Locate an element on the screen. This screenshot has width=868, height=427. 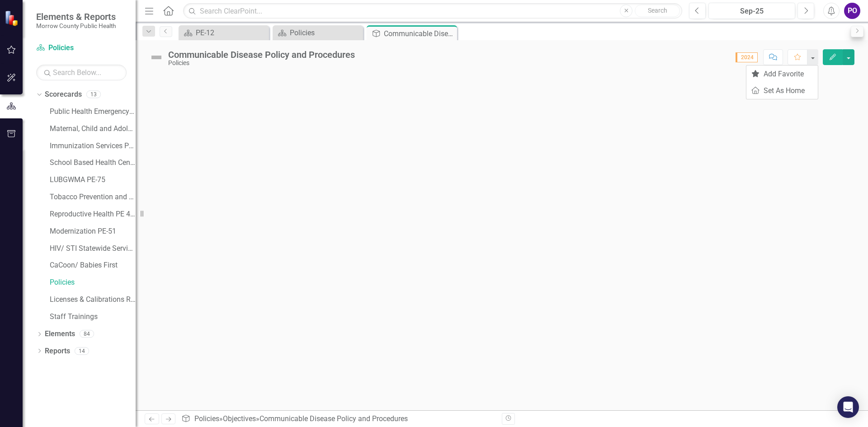
a: Set As Home is located at coordinates (783, 90).